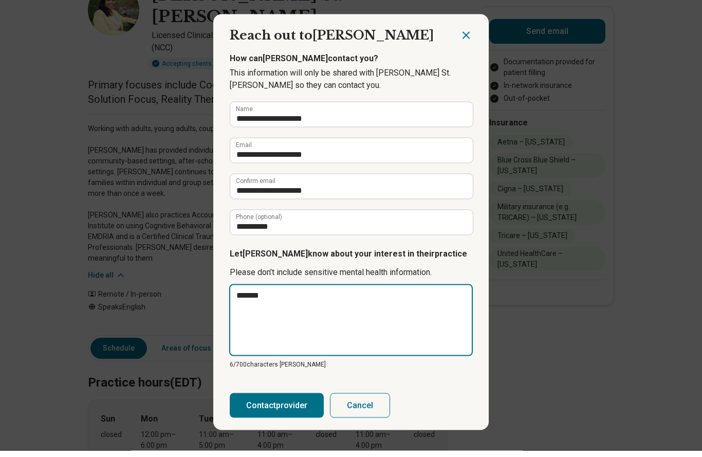 The height and width of the screenshot is (457, 702). Describe the element at coordinates (351, 279) in the screenshot. I see `p: Please don’t include sensitive mental health information.` at that location.